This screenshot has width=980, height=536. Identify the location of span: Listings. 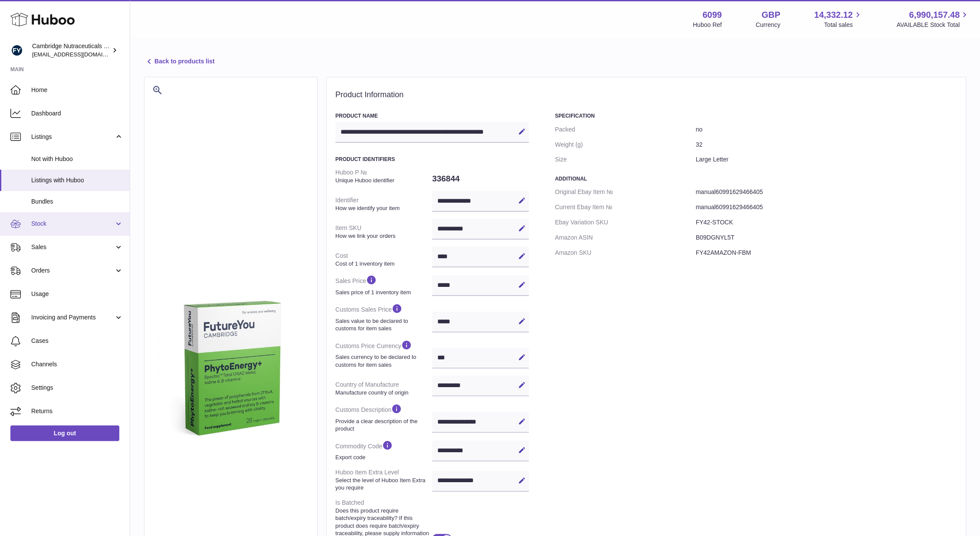
(72, 137).